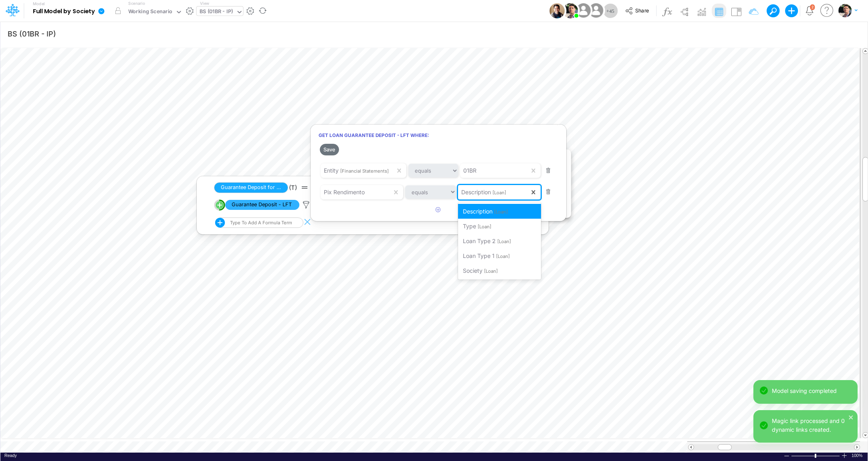  I want to click on div: Description, so click(484, 192).